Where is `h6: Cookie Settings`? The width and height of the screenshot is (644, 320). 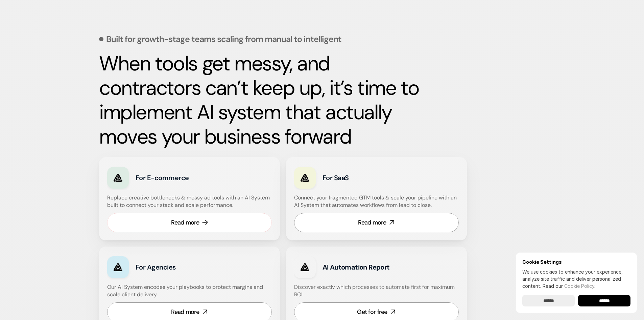
h6: Cookie Settings is located at coordinates (576, 262).